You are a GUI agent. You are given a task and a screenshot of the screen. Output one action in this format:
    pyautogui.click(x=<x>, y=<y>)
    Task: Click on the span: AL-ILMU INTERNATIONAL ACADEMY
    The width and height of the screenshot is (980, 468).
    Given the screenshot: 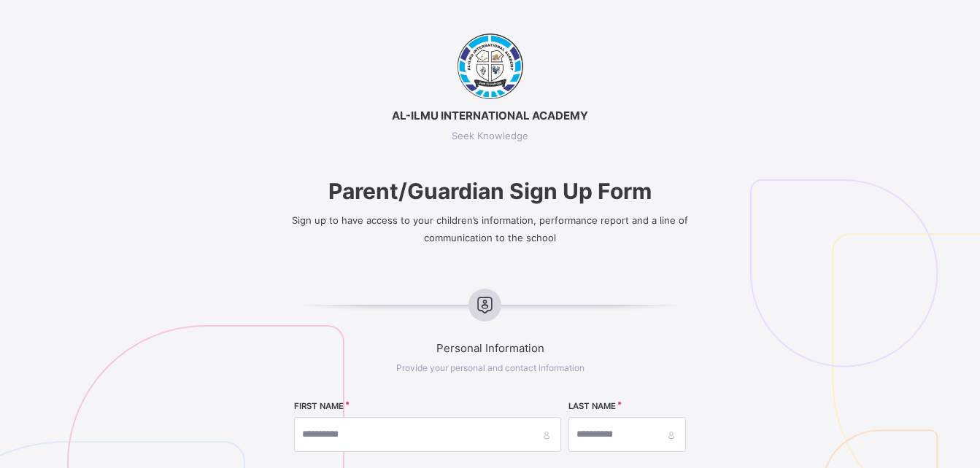 What is the action you would take?
    pyautogui.click(x=490, y=116)
    